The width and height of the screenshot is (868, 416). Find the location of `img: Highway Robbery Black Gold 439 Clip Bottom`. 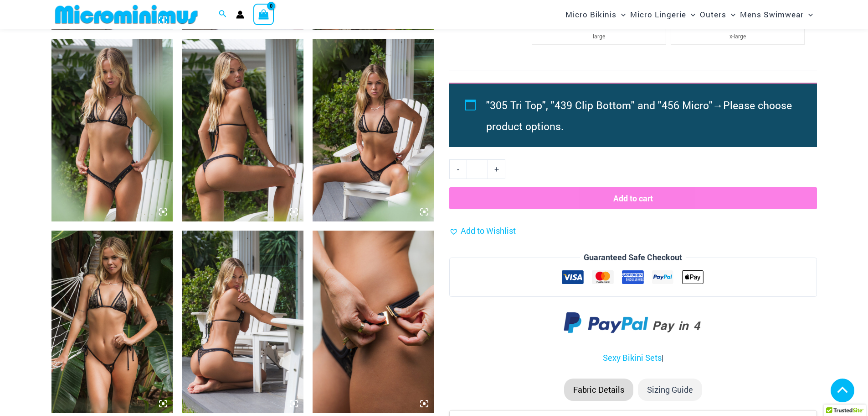

img: Highway Robbery Black Gold 439 Clip Bottom is located at coordinates (374, 322).